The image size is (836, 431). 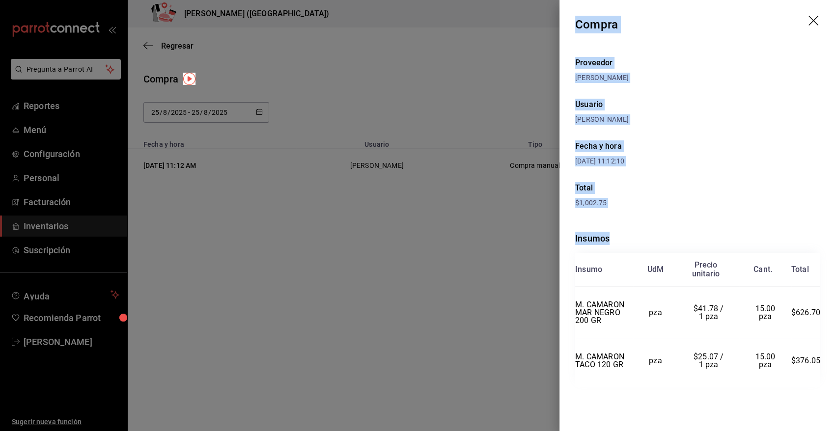 I want to click on span: $25.07 / 1 pza, so click(x=709, y=360).